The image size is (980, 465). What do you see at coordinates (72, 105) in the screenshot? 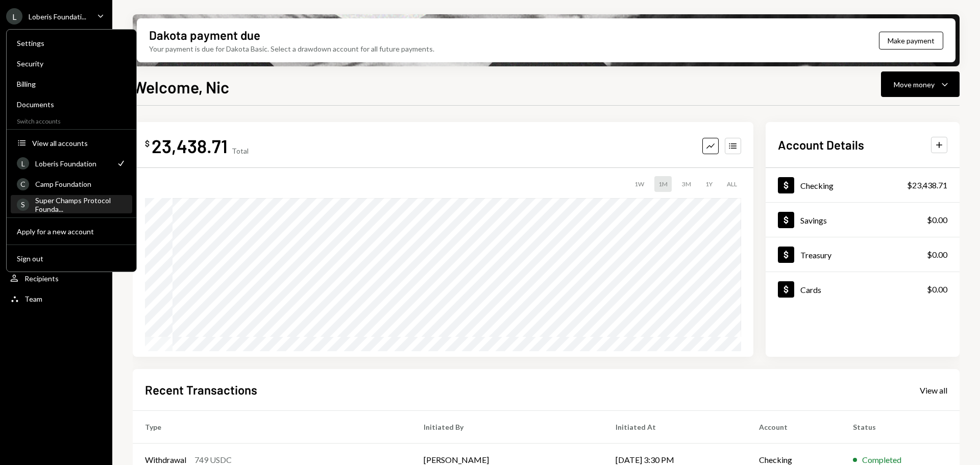
I see `div: Documents` at bounding box center [72, 105].